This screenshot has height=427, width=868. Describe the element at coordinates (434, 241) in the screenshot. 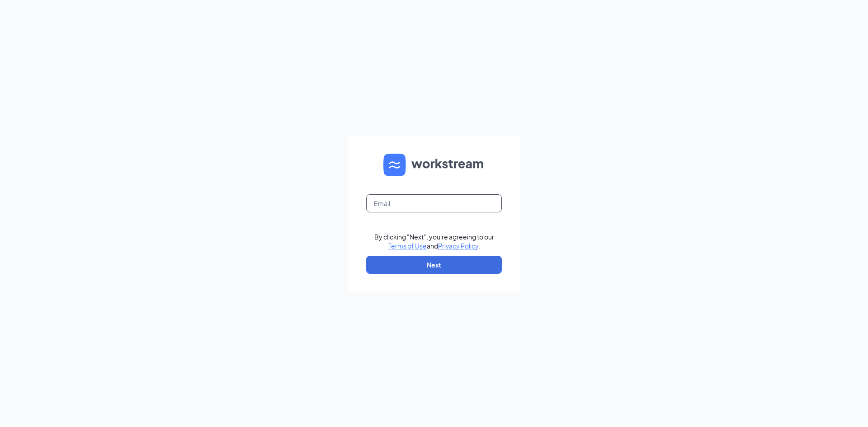

I see `div: By clicking "Next", you're agreeing to our and .` at that location.